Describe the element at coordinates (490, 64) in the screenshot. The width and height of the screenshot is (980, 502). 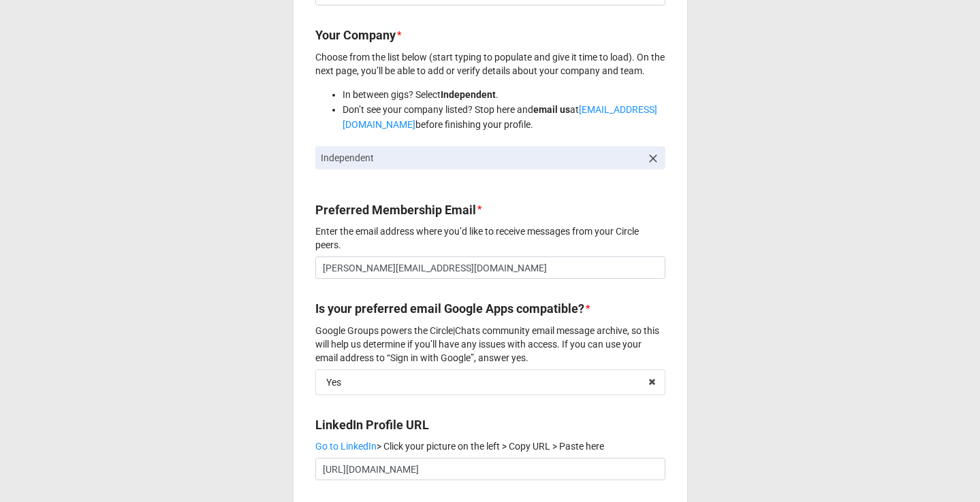
I see `p: Choose from the list below (start typing to populate and give it time to load). On the next page,...` at that location.